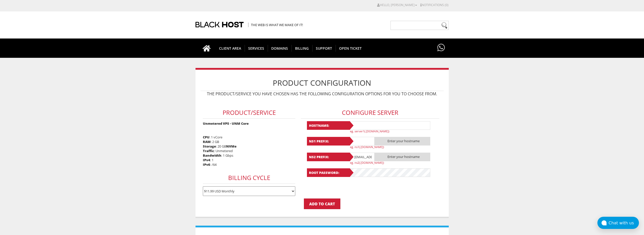  Describe the element at coordinates (441, 48) in the screenshot. I see `a: Have questions?` at that location.